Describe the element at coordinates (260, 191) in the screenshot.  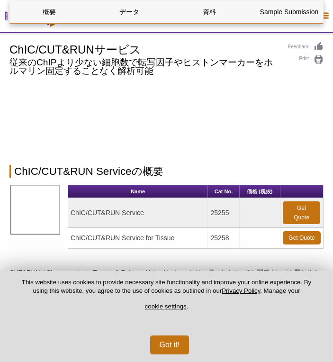
I see `th: 価格 (税抜)` at that location.